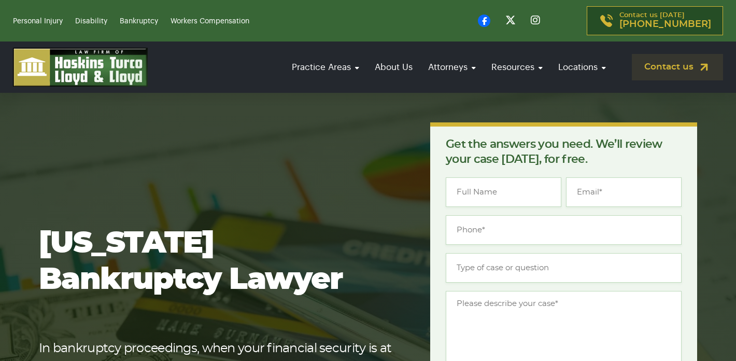 Image resolution: width=736 pixels, height=361 pixels. Describe the element at coordinates (38, 21) in the screenshot. I see `a: Personal Injury` at that location.